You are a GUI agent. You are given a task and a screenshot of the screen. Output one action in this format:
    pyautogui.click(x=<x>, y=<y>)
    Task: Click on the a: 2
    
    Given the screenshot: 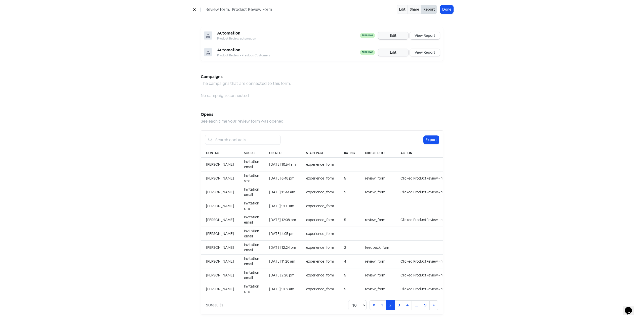 What is the action you would take?
    pyautogui.click(x=390, y=305)
    